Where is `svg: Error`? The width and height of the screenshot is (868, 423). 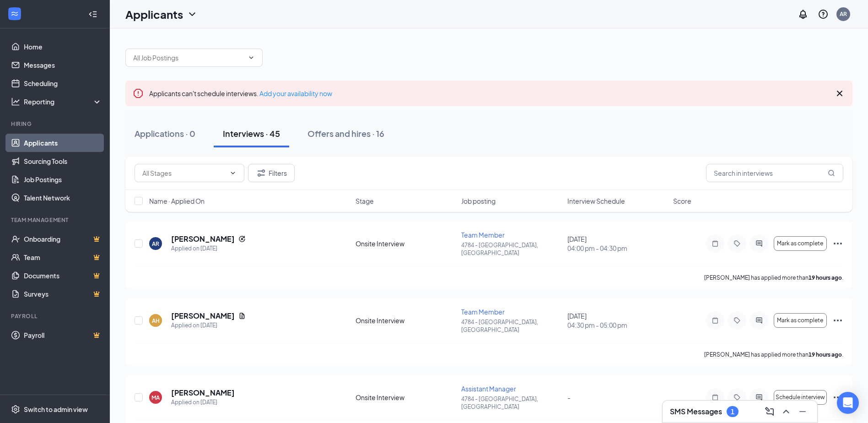
svg: Error is located at coordinates (138, 93).